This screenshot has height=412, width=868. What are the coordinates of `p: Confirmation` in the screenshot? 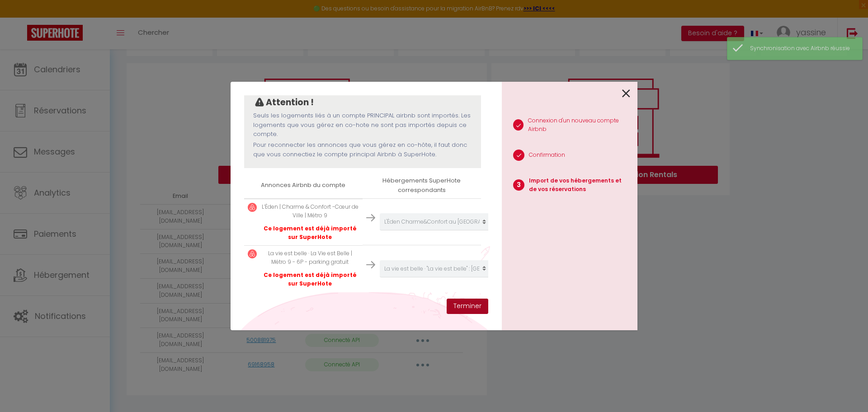 It's located at (547, 155).